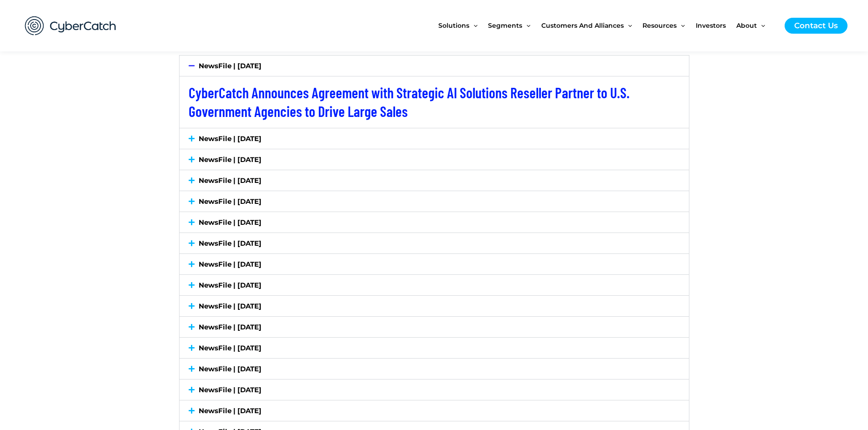 The height and width of the screenshot is (430, 868). I want to click on a: Contact Us, so click(816, 26).